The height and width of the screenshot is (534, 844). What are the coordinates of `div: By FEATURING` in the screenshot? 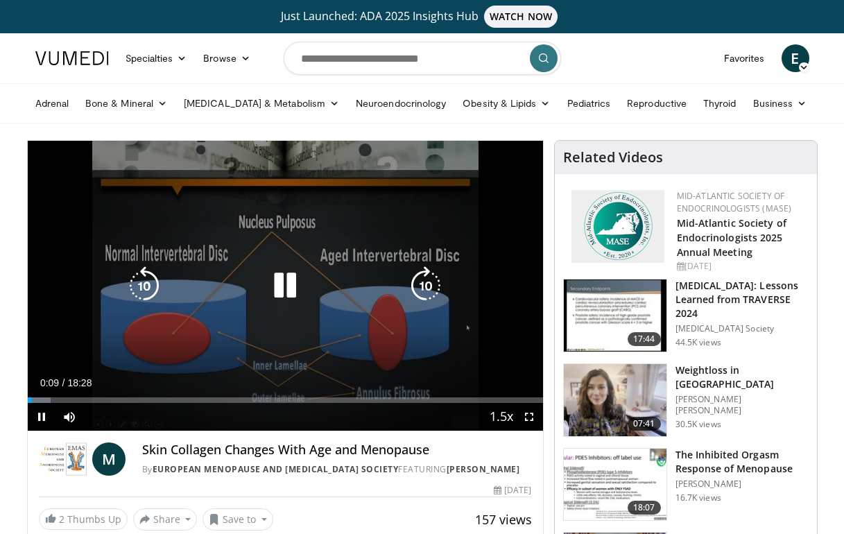 It's located at (337, 469).